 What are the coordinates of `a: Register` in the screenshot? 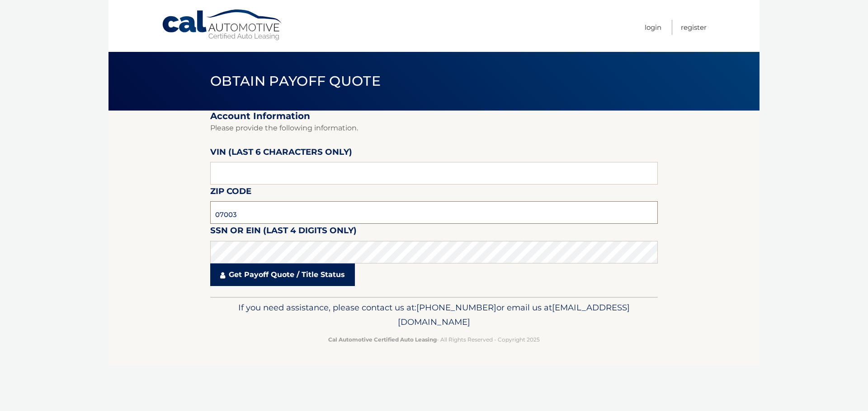 It's located at (694, 27).